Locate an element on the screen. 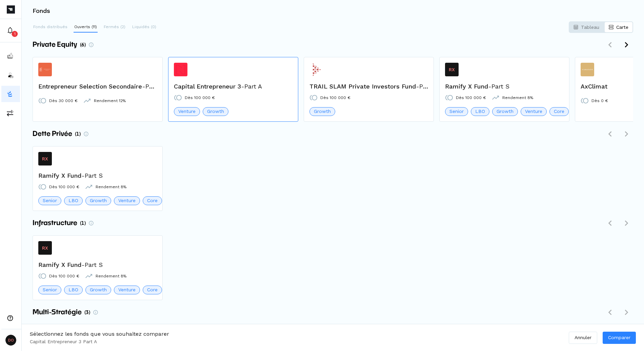 The image size is (644, 351). button: funds is located at coordinates (11, 94).